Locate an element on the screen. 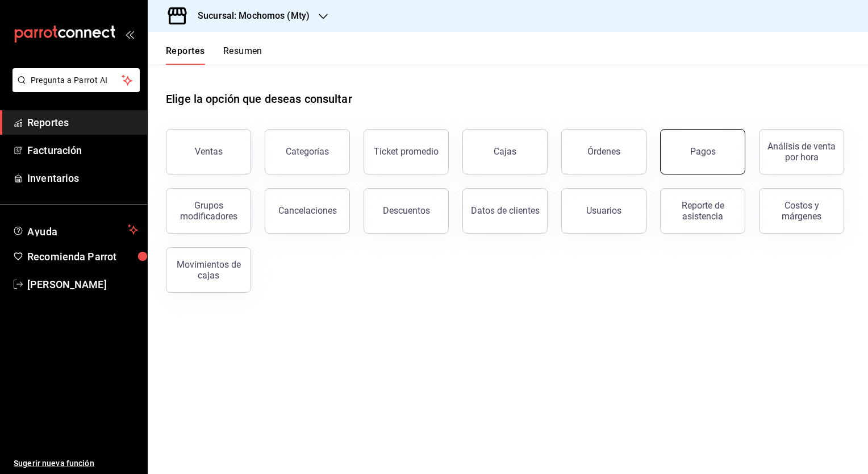  button: Reporte de asistencia is located at coordinates (702, 211).